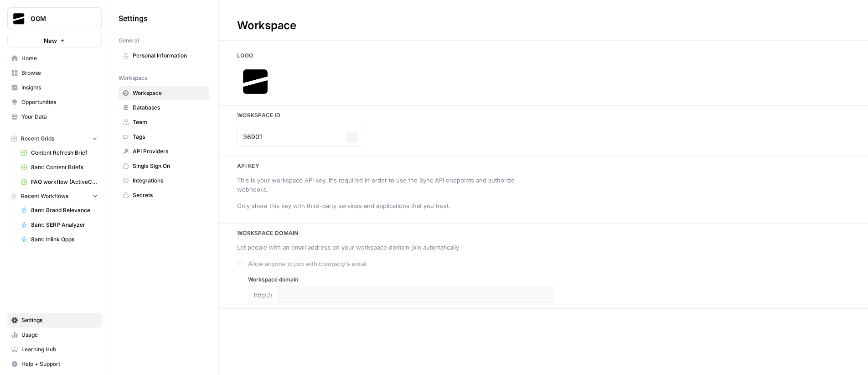 The width and height of the screenshot is (868, 375). Describe the element at coordinates (54, 196) in the screenshot. I see `button: Recent Workflows` at that location.